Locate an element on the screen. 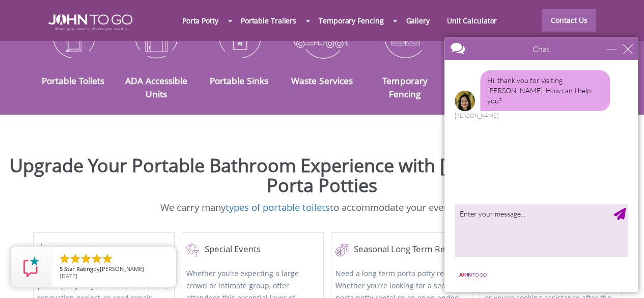 The width and height of the screenshot is (644, 298). a: Waste Services is located at coordinates (322, 80).